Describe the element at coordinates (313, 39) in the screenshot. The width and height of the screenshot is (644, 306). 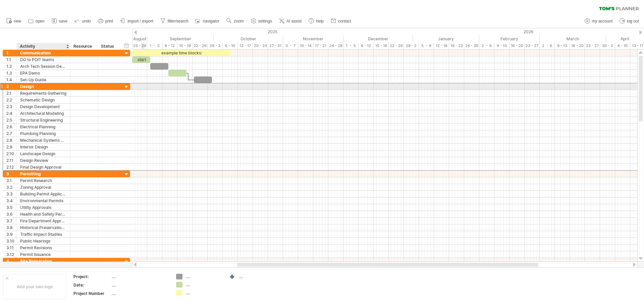
I see `div: November 2025` at that location.